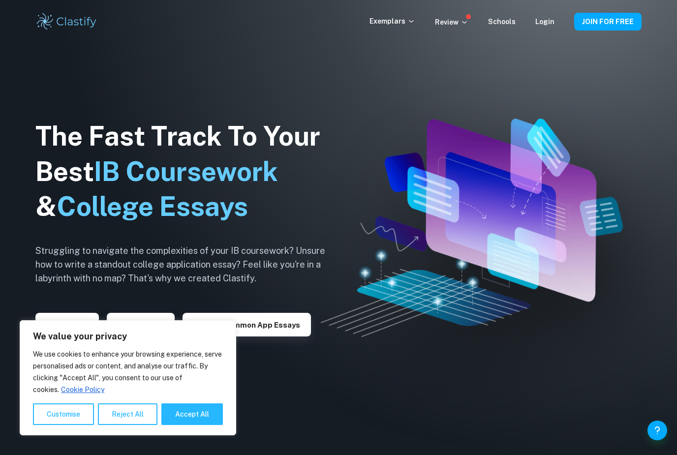 Image resolution: width=677 pixels, height=455 pixels. Describe the element at coordinates (452, 22) in the screenshot. I see `p: Review` at that location.